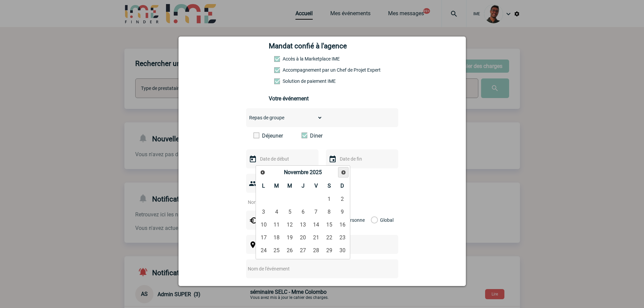 This screenshot has width=644, height=308. What do you see at coordinates (290, 185) in the screenshot?
I see `span: Mercredi` at bounding box center [290, 185].